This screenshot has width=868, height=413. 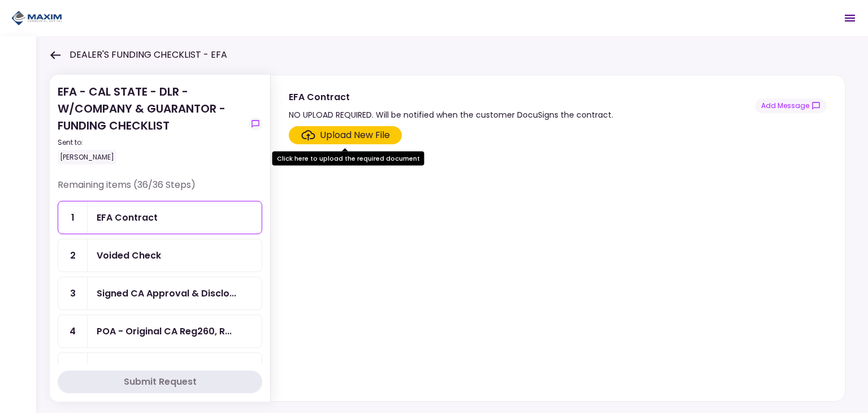 What do you see at coordinates (850, 18) in the screenshot?
I see `button: Open menu` at bounding box center [850, 18].